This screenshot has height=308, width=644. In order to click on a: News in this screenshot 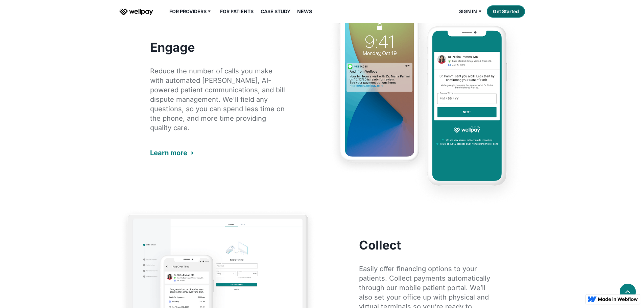, I will do `click(305, 12)`.